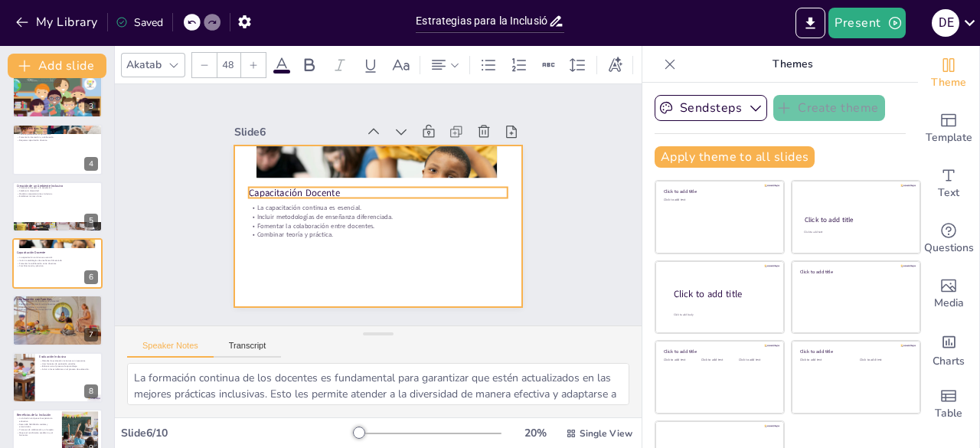 This screenshot has width=980, height=448. I want to click on button: Add slide, so click(57, 66).